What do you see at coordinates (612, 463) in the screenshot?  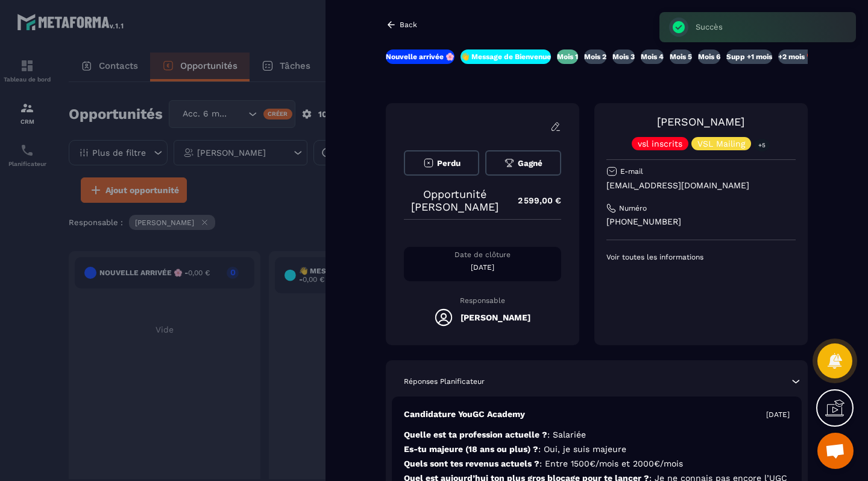 I see `span: : Entre 1500€/mois et 2000€/mois` at bounding box center [612, 463].